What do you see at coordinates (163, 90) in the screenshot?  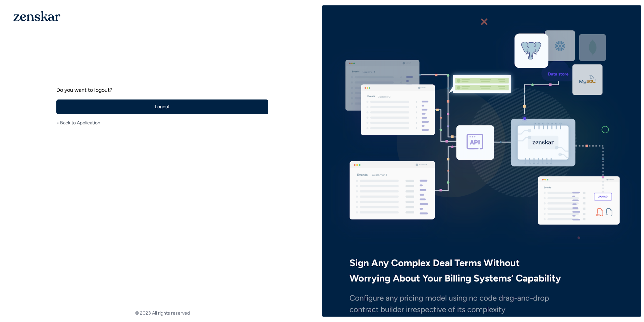 I see `p: Do you want to logout?` at bounding box center [163, 90].